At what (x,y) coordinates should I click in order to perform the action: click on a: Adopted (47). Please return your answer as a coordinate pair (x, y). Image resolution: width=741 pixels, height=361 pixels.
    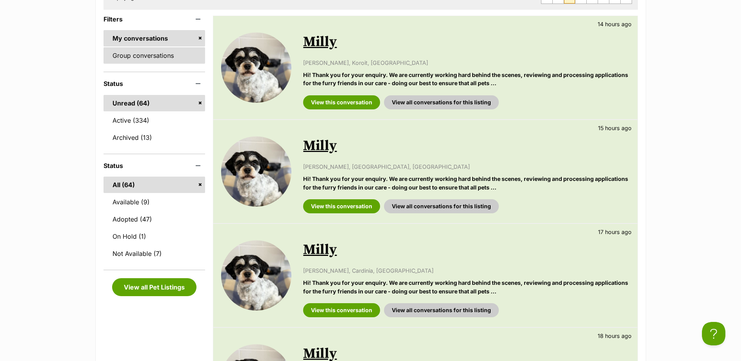
    Looking at the image, I should click on (154, 219).